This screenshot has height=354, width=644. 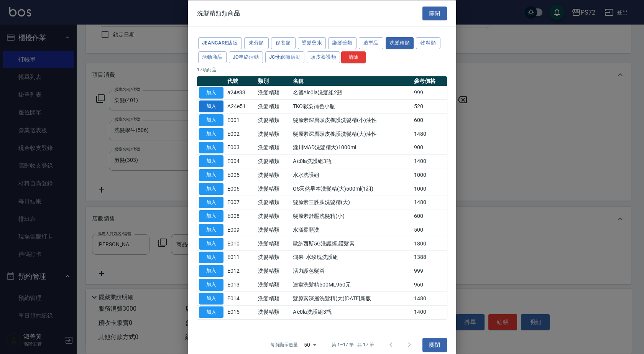 I want to click on td: 水漾柔順洗, so click(x=351, y=230).